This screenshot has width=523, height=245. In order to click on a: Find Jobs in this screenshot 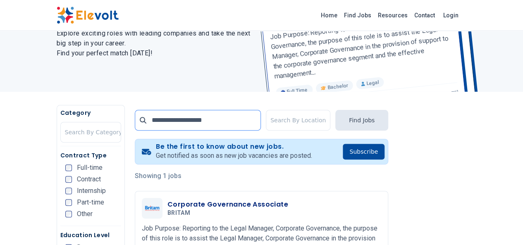, I will do `click(358, 15)`.